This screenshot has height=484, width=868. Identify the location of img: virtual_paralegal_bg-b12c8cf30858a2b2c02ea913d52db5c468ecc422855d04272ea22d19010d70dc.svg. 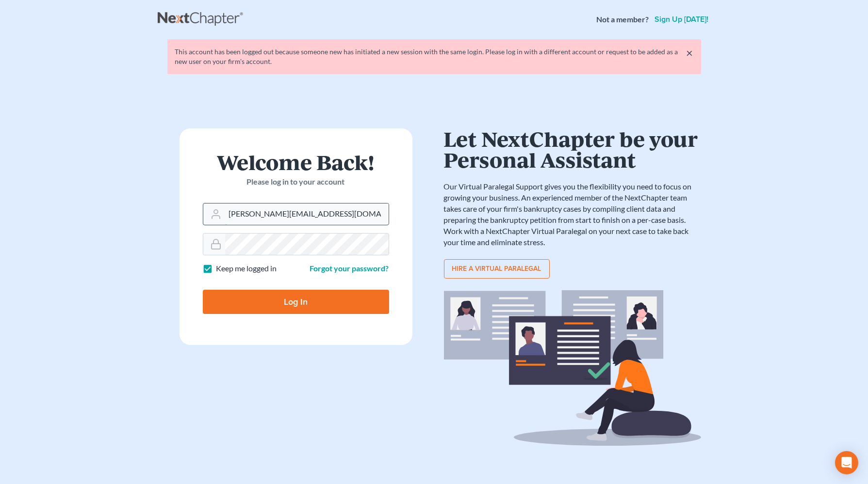
(572, 368).